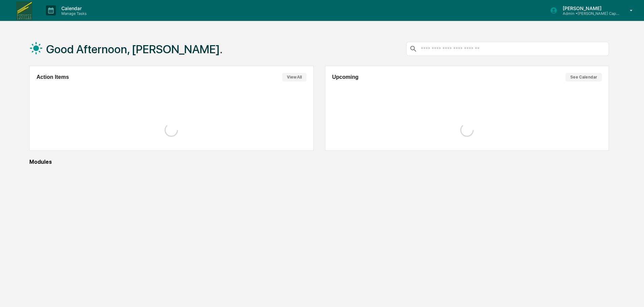  Describe the element at coordinates (295, 77) in the screenshot. I see `a: View All` at that location.